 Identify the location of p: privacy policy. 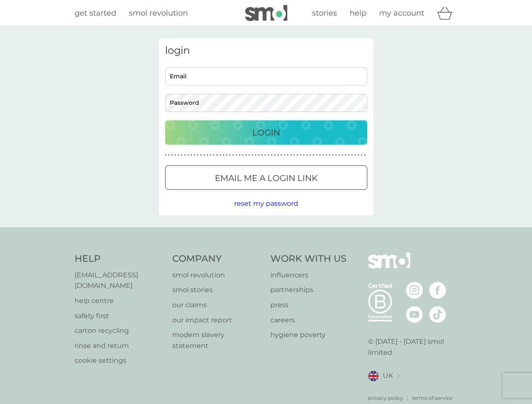
(385, 397).